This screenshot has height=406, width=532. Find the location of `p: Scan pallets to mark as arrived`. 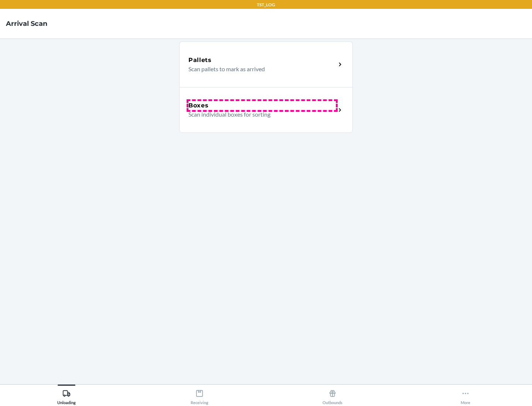

p: Scan pallets to mark as arrived is located at coordinates (258, 69).